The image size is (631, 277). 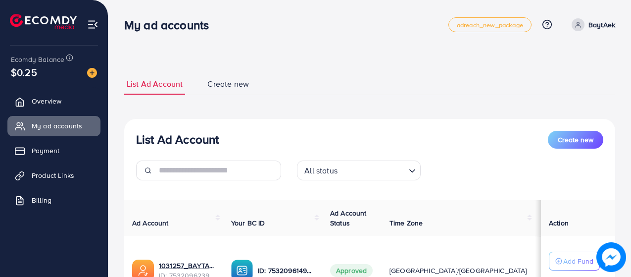 I want to click on span: All status, so click(x=321, y=170).